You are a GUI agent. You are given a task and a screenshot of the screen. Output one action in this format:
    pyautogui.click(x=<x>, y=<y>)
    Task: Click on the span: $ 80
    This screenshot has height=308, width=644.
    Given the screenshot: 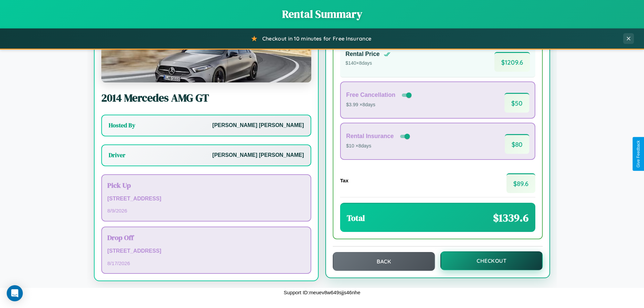 What is the action you would take?
    pyautogui.click(x=517, y=144)
    